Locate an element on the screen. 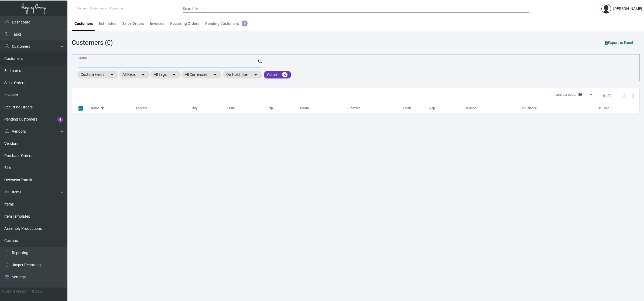 The height and width of the screenshot is (301, 644). mat-select: Items per page: is located at coordinates (586, 95).